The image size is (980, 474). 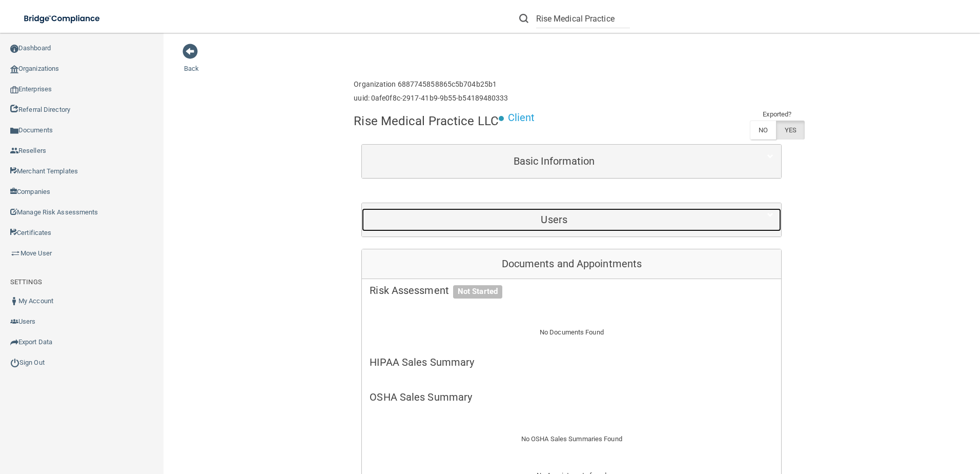 I want to click on img: ic_reseller.de258add.png, so click(x=14, y=151).